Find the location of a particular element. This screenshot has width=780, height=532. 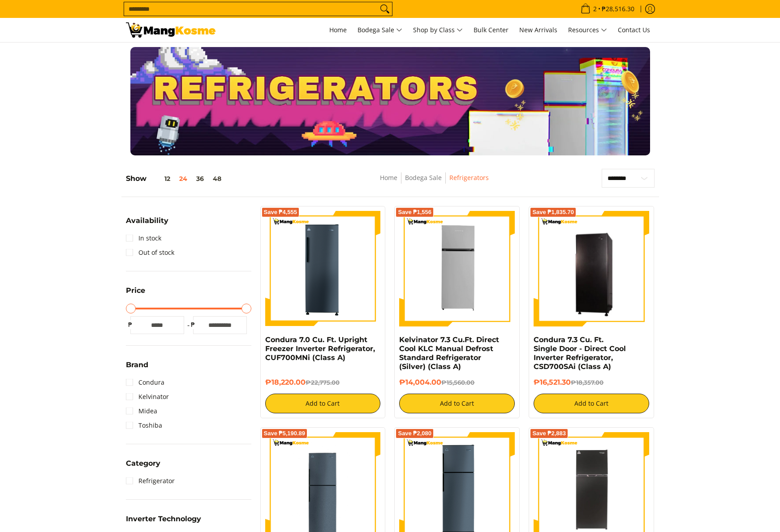

h6: ₱18,220.00 is located at coordinates (323, 383).